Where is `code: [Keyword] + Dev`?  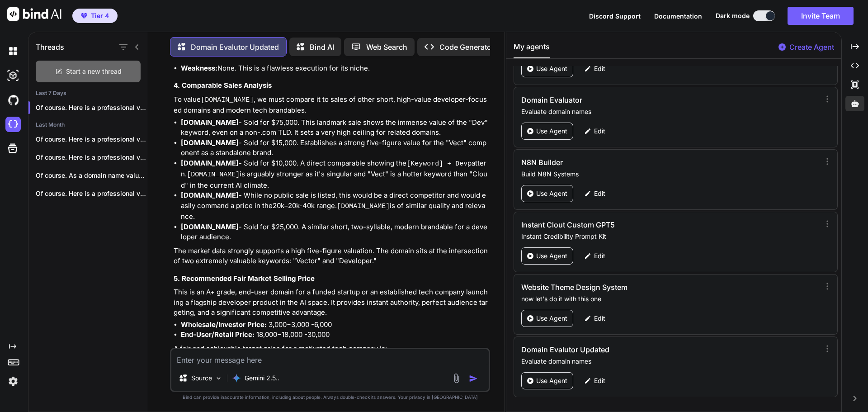
code: [Keyword] + Dev is located at coordinates (437, 164).